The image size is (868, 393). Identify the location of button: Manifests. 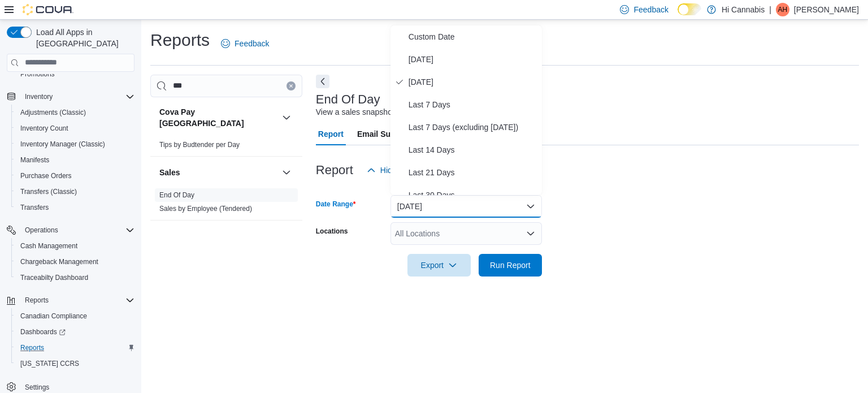
(75, 160).